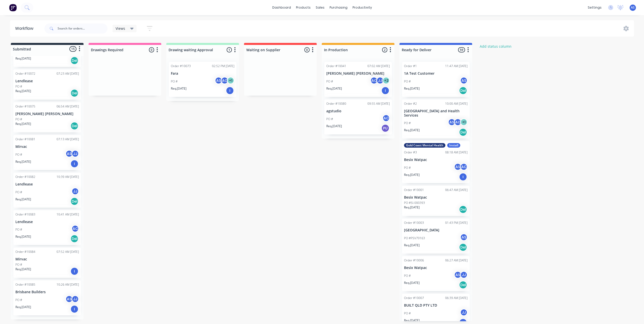 Image resolution: width=644 pixels, height=324 pixels. Describe the element at coordinates (13, 8) in the screenshot. I see `img: Factory` at that location.